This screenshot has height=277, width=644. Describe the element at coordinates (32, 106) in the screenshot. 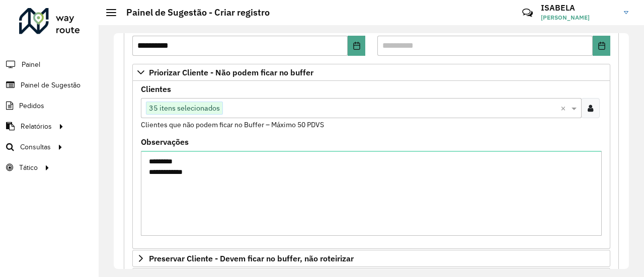

I see `span: Pedidos` at that location.